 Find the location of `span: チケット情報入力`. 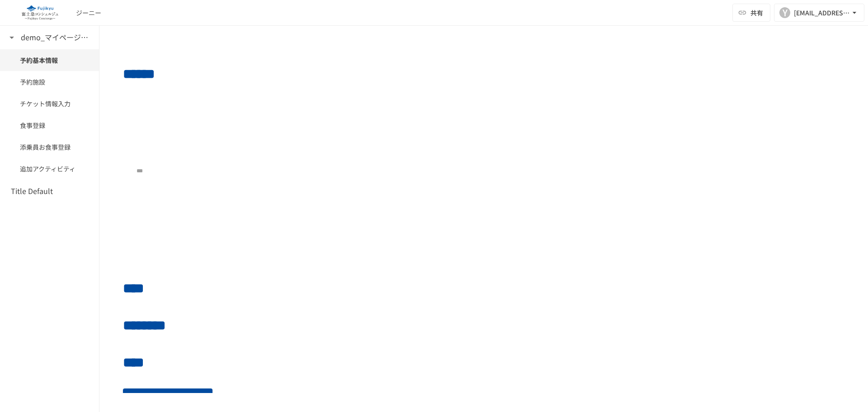

span: チケット情報入力 is located at coordinates (49, 104).